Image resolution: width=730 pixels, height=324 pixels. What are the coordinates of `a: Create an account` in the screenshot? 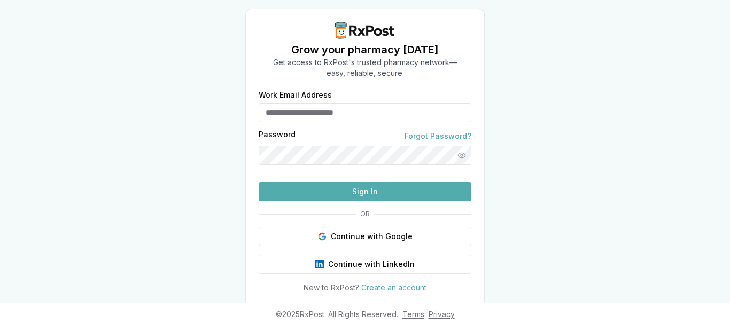 It's located at (394, 287).